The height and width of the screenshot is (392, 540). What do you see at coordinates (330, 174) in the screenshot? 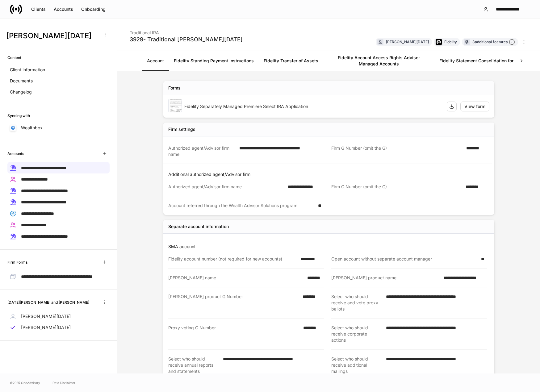
I see `p: Additional authorized agent/Advisor firm` at bounding box center [330, 174].